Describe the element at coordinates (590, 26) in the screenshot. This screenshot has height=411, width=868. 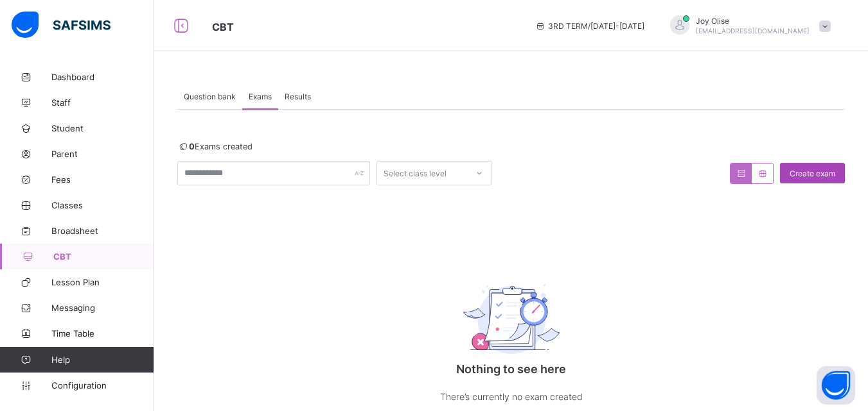
I see `span: session/term information` at that location.